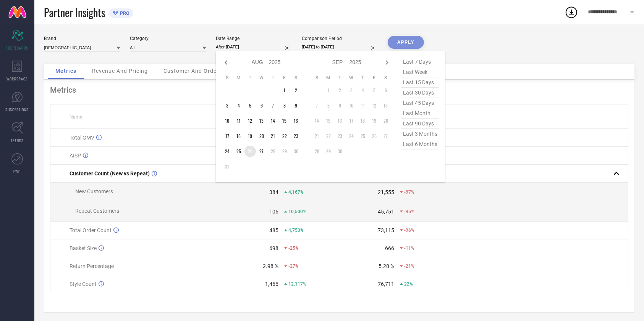  Describe the element at coordinates (386, 121) in the screenshot. I see `td: Sat Sep 20 2025` at that location.